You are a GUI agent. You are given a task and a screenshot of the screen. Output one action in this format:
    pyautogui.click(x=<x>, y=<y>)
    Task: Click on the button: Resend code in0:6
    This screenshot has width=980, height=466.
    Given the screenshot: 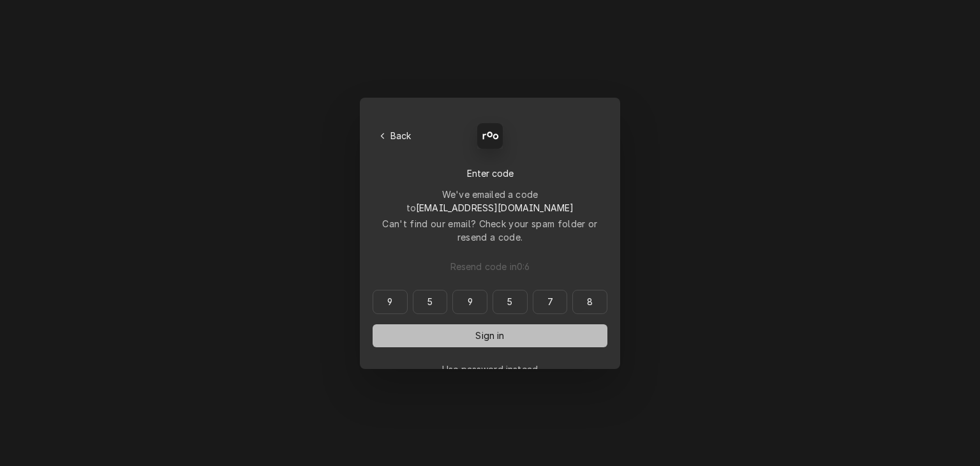 What is the action you would take?
    pyautogui.click(x=490, y=267)
    